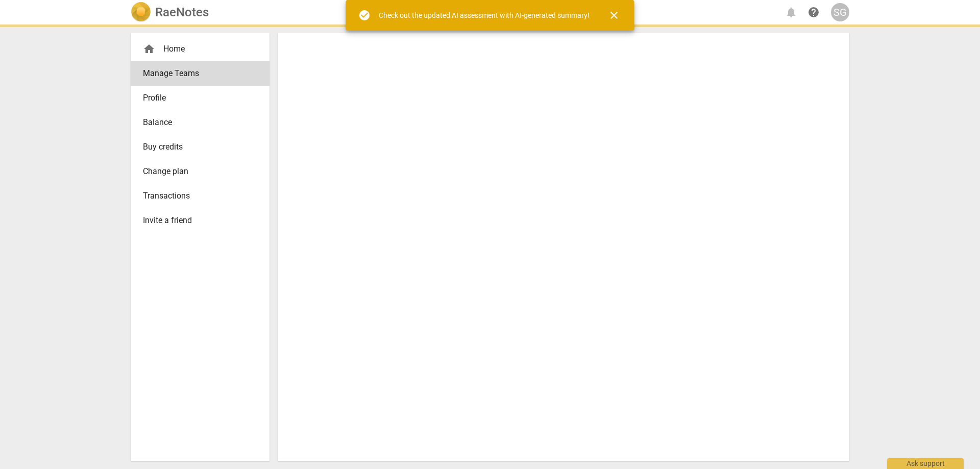 The height and width of the screenshot is (469, 980). What do you see at coordinates (364, 15) in the screenshot?
I see `span: check_circle` at bounding box center [364, 15].